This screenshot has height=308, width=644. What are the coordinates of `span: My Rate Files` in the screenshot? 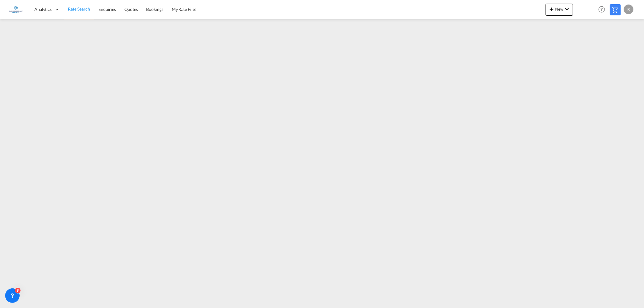 It's located at (184, 9).